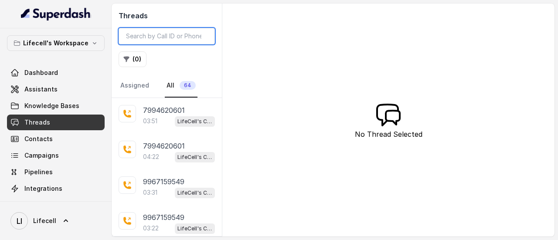 The image size is (558, 240). Describe the element at coordinates (56, 139) in the screenshot. I see `a: Contacts` at that location.